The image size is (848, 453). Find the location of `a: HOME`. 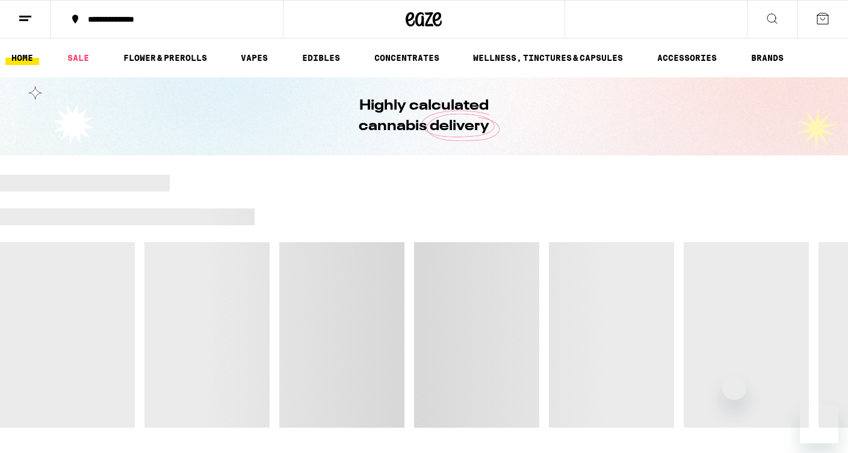

a: HOME is located at coordinates (22, 58).